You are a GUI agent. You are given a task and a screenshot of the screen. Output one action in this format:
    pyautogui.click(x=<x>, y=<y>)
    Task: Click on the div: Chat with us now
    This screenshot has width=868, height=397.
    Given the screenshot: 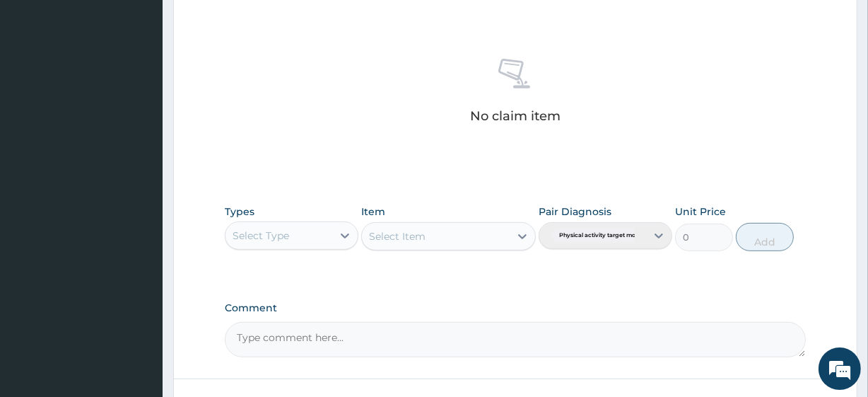 What is the action you would take?
    pyautogui.click(x=156, y=88)
    